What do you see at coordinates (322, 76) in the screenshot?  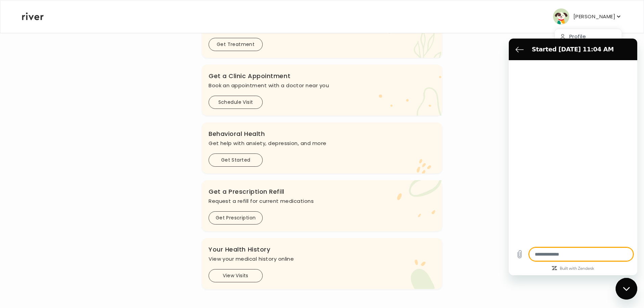 I see `h3: Get a Clinic Appointment` at bounding box center [322, 76].